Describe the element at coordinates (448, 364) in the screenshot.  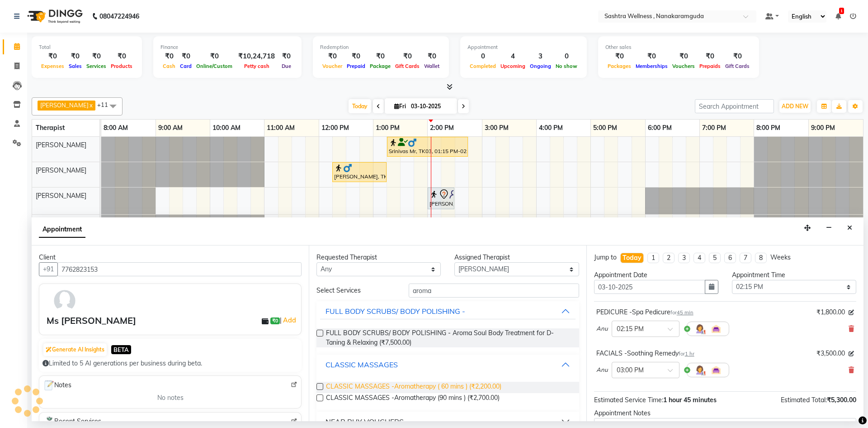
I see `button: CLASSIC MASSAGES` at that location.